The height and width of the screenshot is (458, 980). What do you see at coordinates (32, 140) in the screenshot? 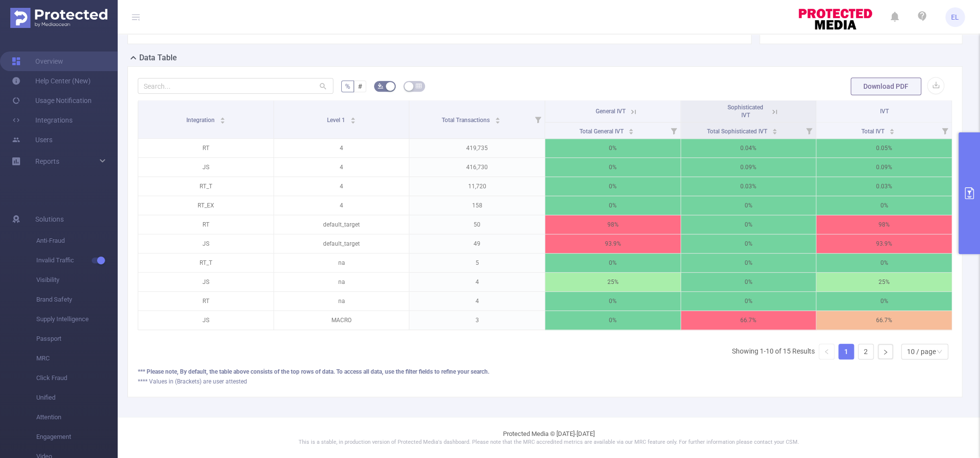
I see `a: Users` at bounding box center [32, 140].